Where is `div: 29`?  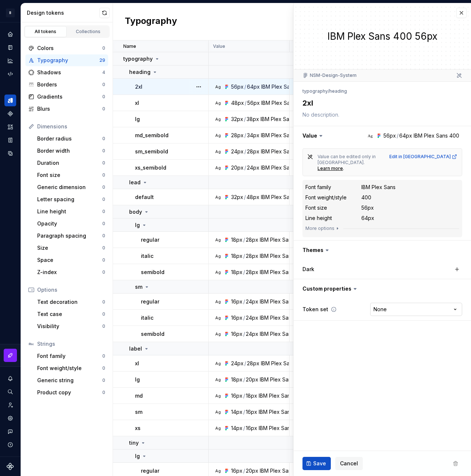 div: 29 is located at coordinates (102, 60).